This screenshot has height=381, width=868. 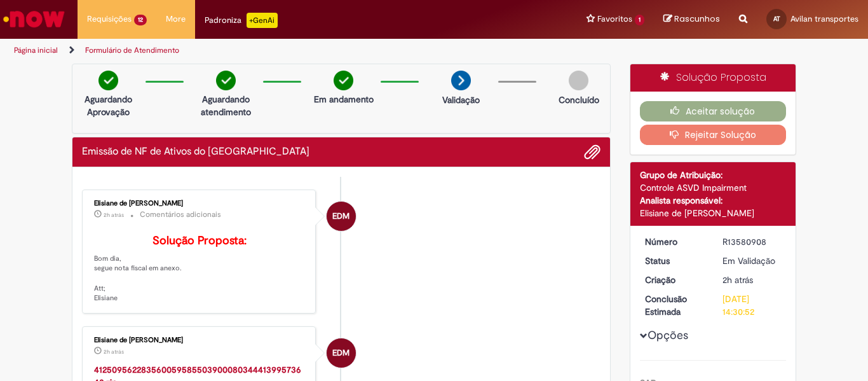 What do you see at coordinates (592, 152) in the screenshot?
I see `button: Adicionar anexos` at bounding box center [592, 152].